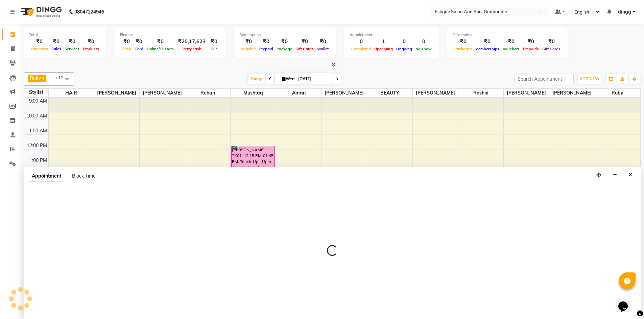 The width and height of the screenshot is (644, 319). Describe the element at coordinates (361, 49) in the screenshot. I see `span: Completed` at that location.